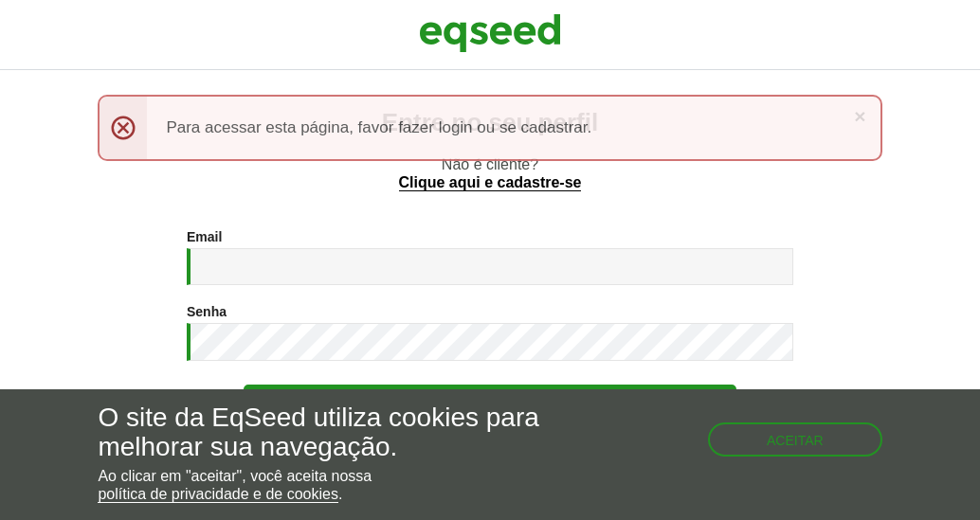 This screenshot has height=520, width=980. Describe the element at coordinates (490, 33) in the screenshot. I see `img: EqSeed Logo` at that location.